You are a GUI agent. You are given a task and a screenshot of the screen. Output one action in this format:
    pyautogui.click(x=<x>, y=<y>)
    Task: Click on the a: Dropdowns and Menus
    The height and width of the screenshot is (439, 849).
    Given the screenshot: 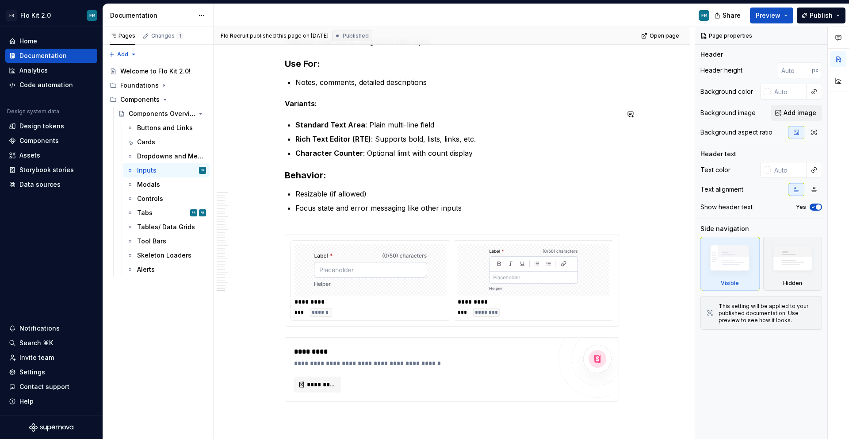 What is the action you would take?
    pyautogui.click(x=166, y=156)
    